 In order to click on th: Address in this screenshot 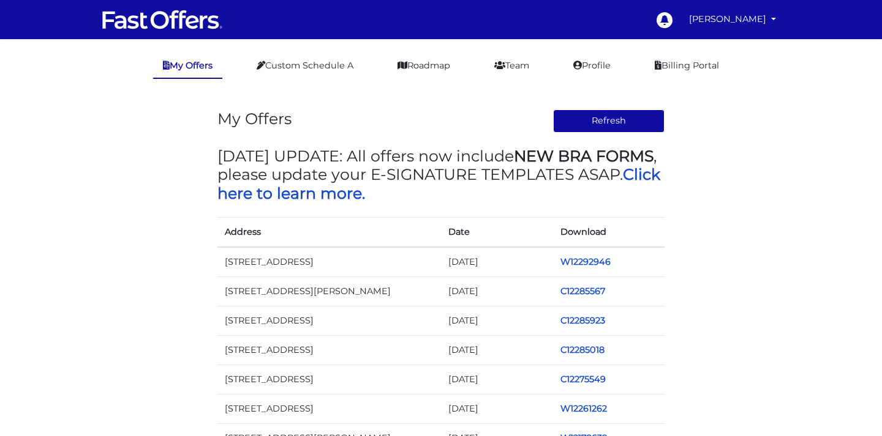, I will do `click(329, 232)`.